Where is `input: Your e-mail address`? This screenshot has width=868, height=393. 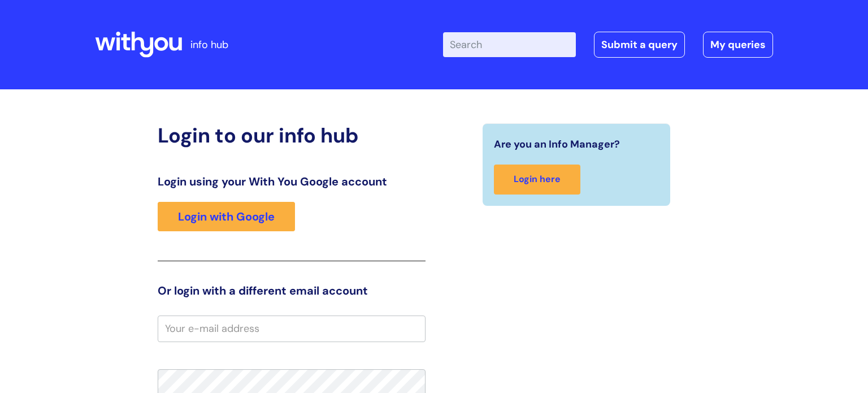
input: Your e-mail address is located at coordinates (291, 329).